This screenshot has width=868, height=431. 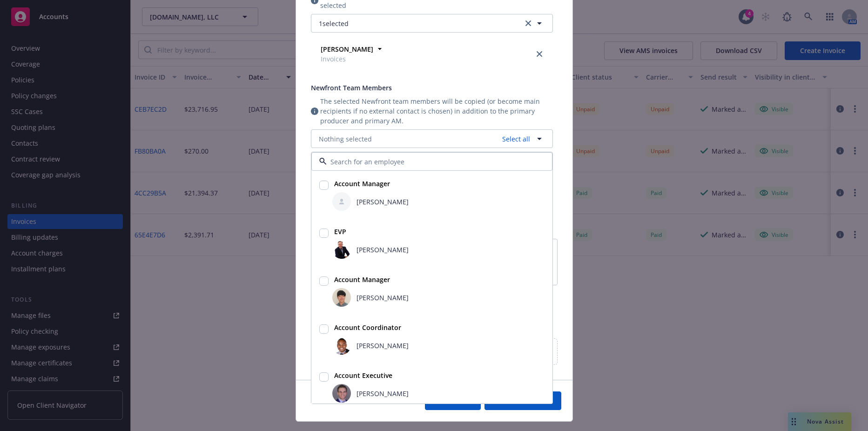 What do you see at coordinates (351, 87) in the screenshot?
I see `span: Newfront Team Members` at bounding box center [351, 87].